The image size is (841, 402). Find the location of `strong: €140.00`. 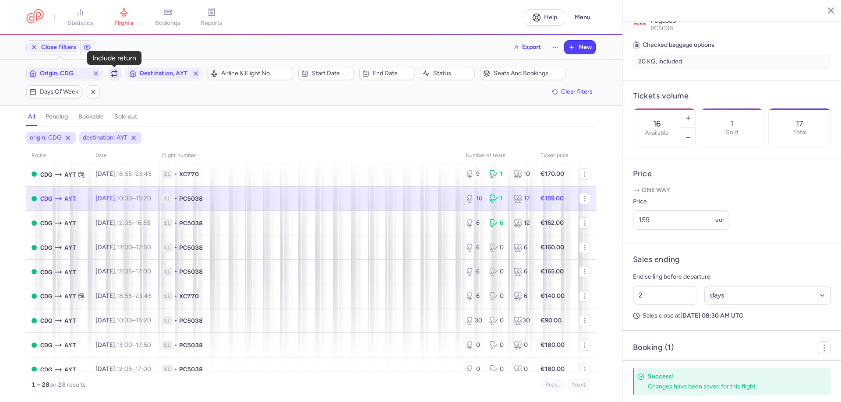

strong: €140.00 is located at coordinates (552, 296).